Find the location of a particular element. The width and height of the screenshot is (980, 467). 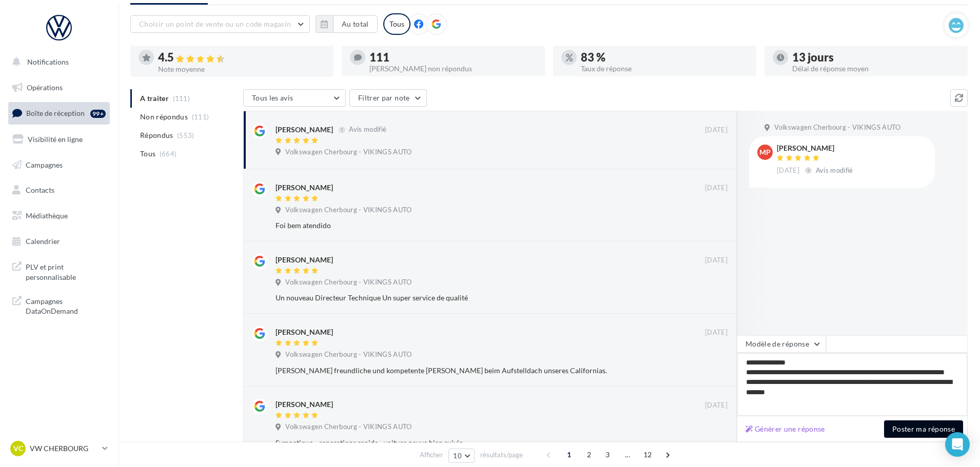

span: 10 is located at coordinates (457, 455).